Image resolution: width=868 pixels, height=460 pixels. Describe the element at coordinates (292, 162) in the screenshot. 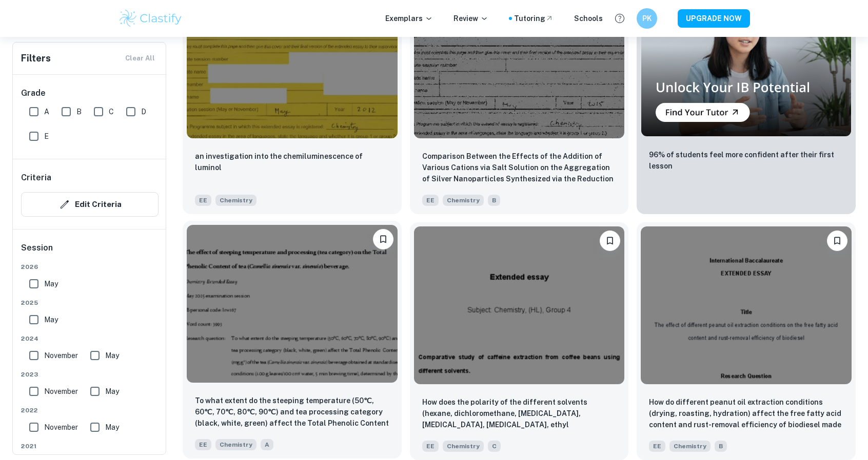

I see `p: an investigation into the chemiluminescence of luminol` at that location.